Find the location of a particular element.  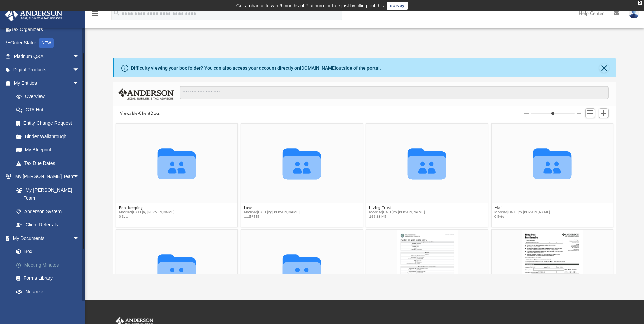

span: 11.59 MB is located at coordinates (272, 217).